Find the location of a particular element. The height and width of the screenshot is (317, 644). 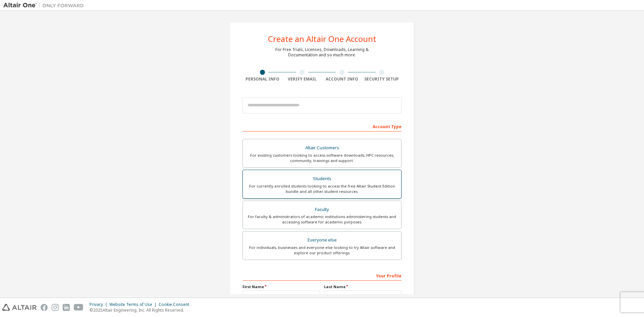

label: Last Name is located at coordinates (363, 287).